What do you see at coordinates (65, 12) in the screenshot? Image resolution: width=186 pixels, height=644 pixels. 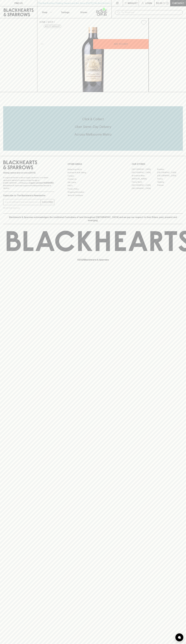 I see `a: Tastings` at bounding box center [65, 12].